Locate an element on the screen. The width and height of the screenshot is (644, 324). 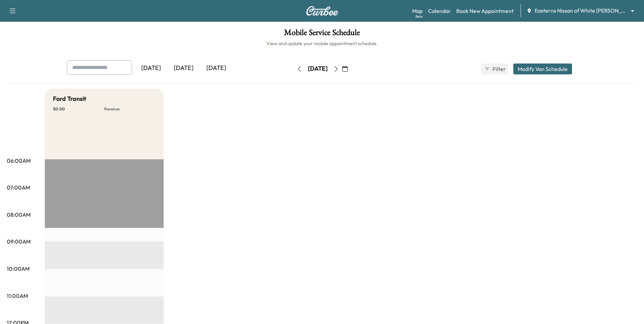
p: 09:00AM is located at coordinates (19, 241).